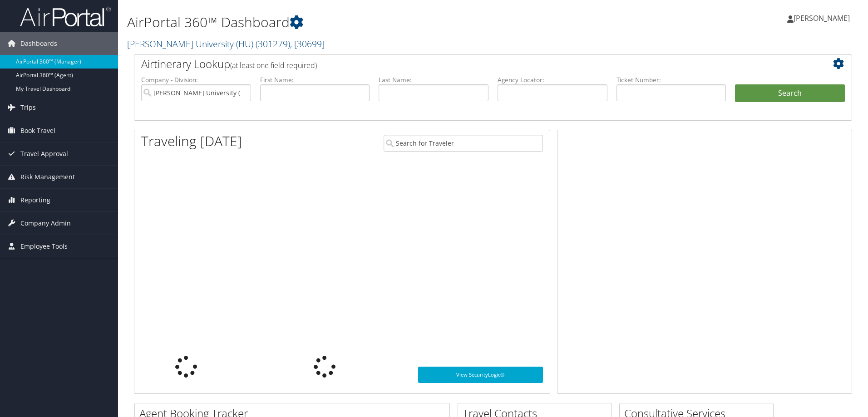 The width and height of the screenshot is (868, 417). What do you see at coordinates (434, 80) in the screenshot?
I see `label: Last Name:` at bounding box center [434, 80].